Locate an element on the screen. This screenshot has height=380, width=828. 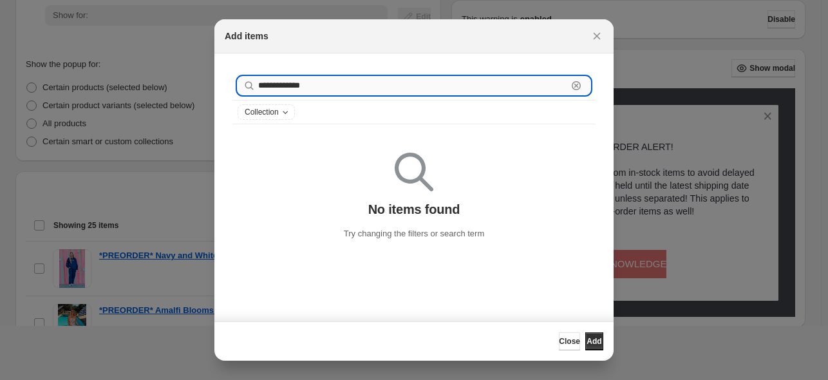
img: Empty search results is located at coordinates (414, 172).